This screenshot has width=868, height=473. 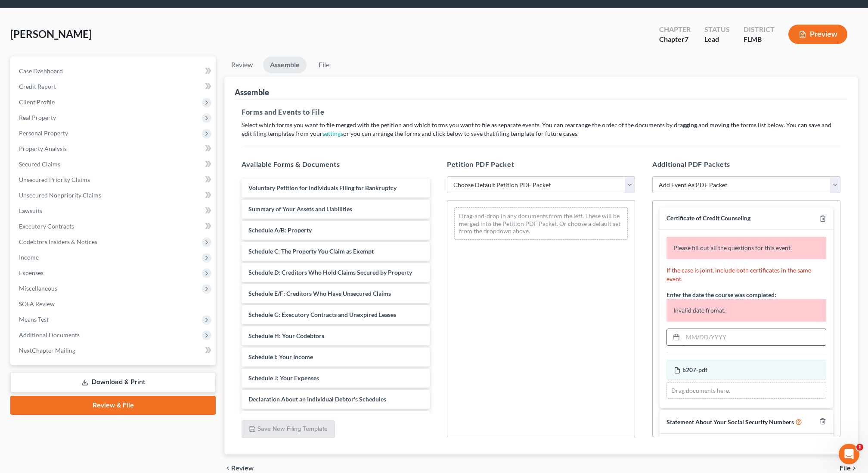 What do you see at coordinates (695, 369) in the screenshot?
I see `span: b207-pdf` at bounding box center [695, 369].